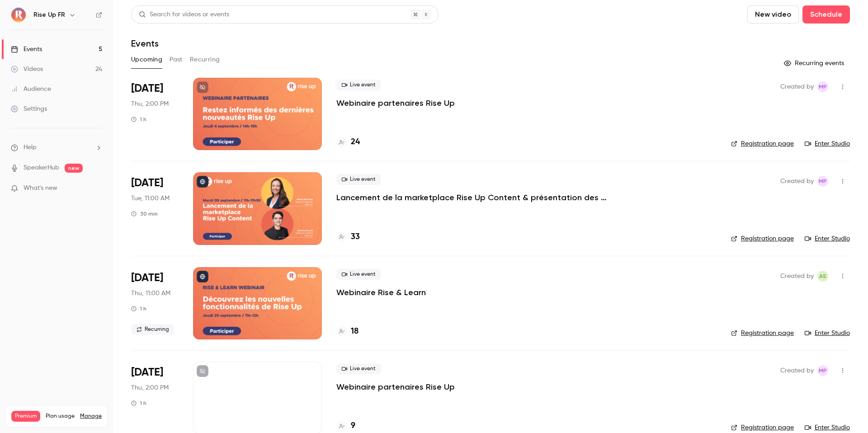  What do you see at coordinates (145, 43) in the screenshot?
I see `h1: Events` at bounding box center [145, 43].